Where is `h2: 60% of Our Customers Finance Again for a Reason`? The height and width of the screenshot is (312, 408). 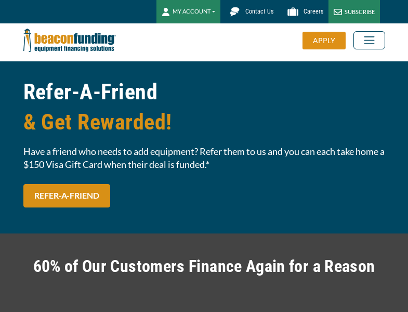 h2: 60% of Our Customers Finance Again for a Reason is located at coordinates (204, 266).